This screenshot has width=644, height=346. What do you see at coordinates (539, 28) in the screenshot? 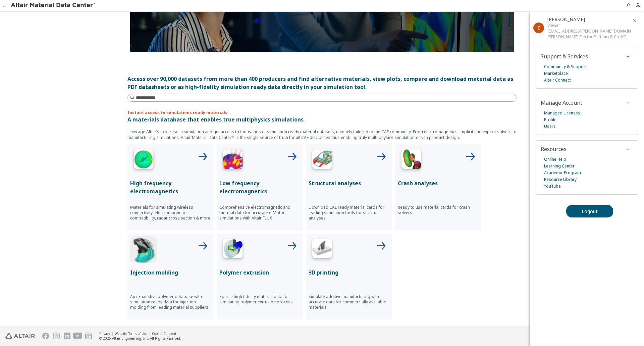
I see `span: C` at bounding box center [539, 28].